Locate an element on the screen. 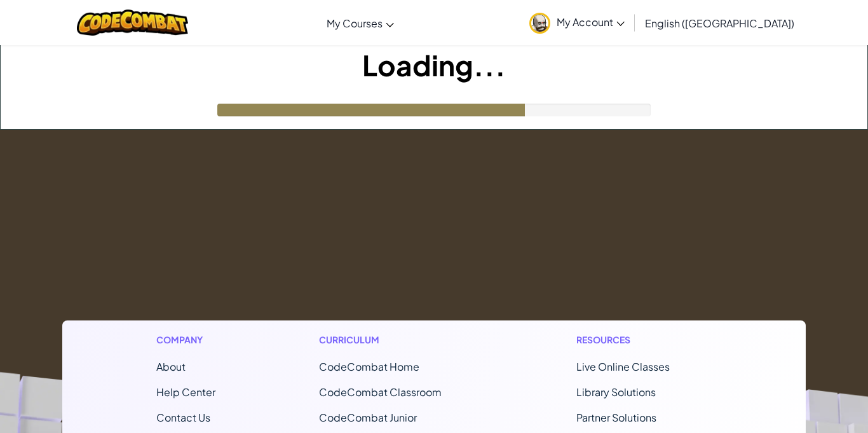 The image size is (868, 433). img: avatar is located at coordinates (539, 23).